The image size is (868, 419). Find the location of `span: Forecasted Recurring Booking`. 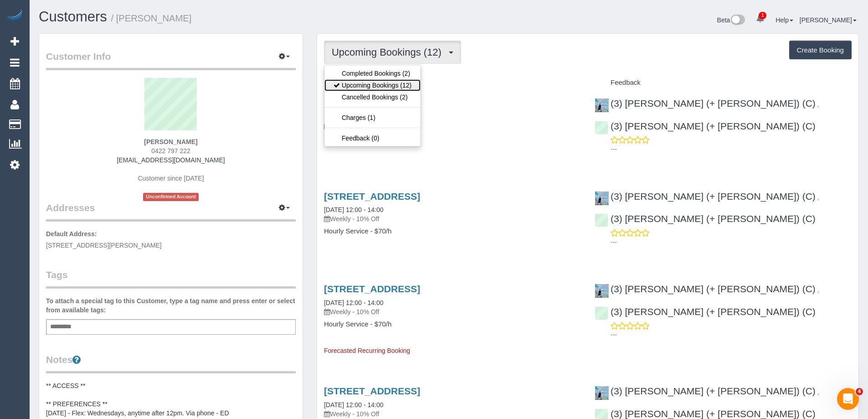

span: Forecasted Recurring Booking is located at coordinates (367, 350).